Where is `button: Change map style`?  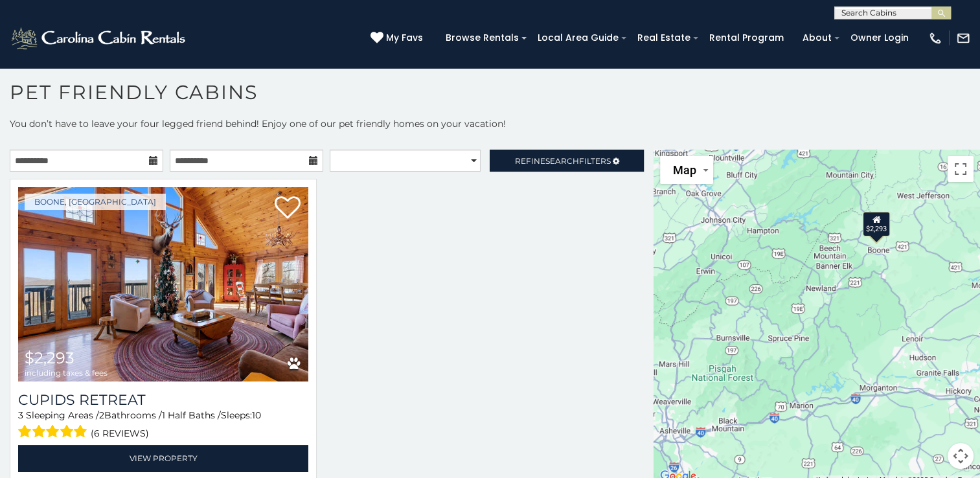 button: Change map style is located at coordinates (686, 170).